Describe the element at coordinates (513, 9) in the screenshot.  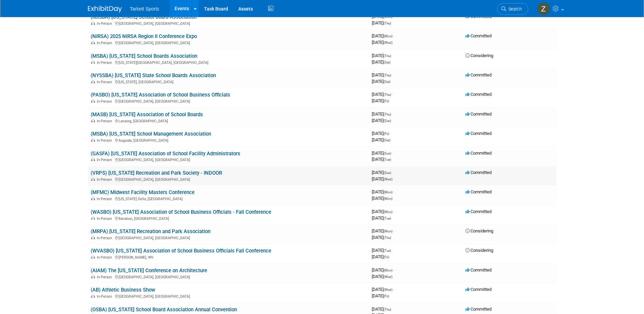
I see `a: Search` at that location.